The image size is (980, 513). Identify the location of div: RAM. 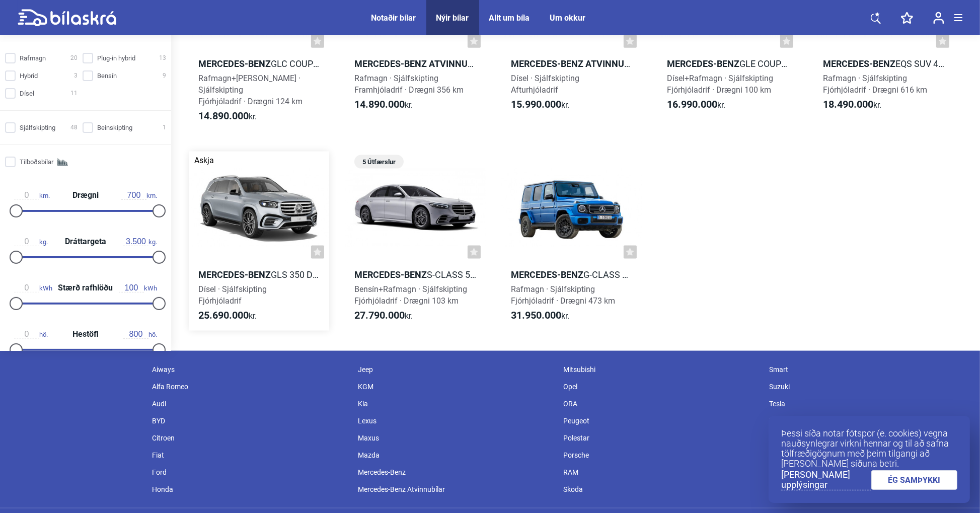
(661, 472).